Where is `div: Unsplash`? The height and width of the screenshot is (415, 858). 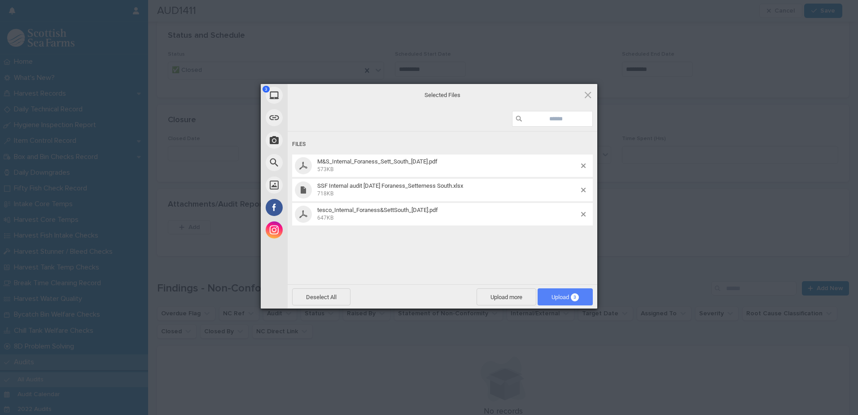 div: Unsplash is located at coordinates (315, 185).